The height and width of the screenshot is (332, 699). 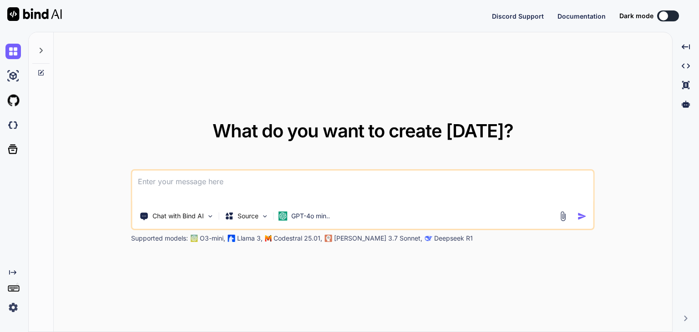 What do you see at coordinates (269, 239) in the screenshot?
I see `img: Mistral-AI` at bounding box center [269, 239].